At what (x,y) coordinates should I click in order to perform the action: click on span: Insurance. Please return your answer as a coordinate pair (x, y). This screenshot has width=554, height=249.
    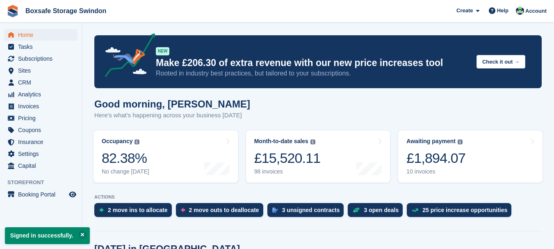
    Looking at the image, I should click on (43, 142).